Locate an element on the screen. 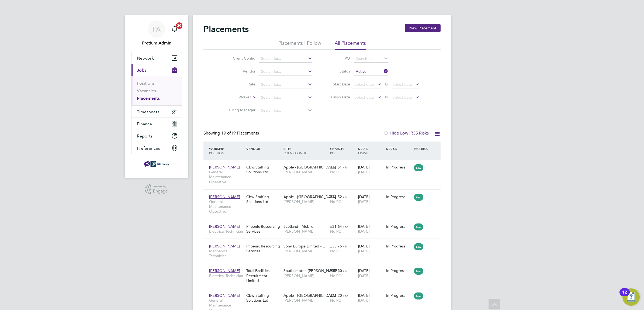  div: IR35 Risk is located at coordinates (422, 148).